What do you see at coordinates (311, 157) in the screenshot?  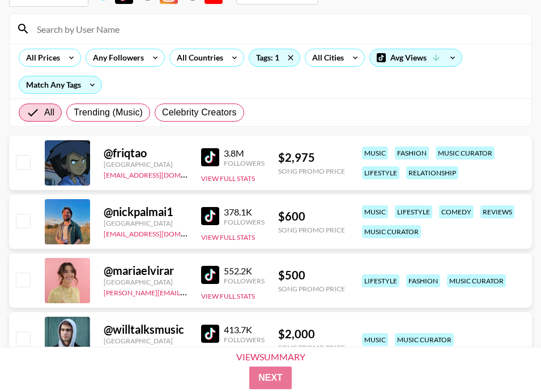 I see `div: $ 2,975` at bounding box center [311, 157].